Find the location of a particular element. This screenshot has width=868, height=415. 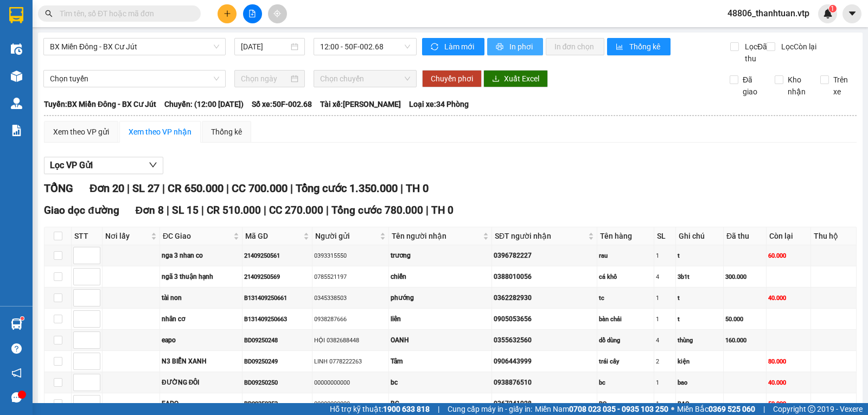

td: 0367241928 is located at coordinates (545, 404).